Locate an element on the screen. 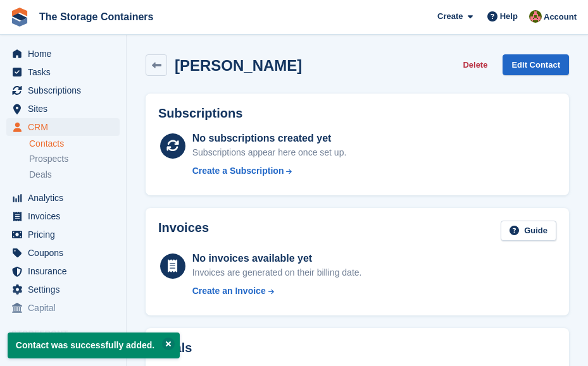  span: Home is located at coordinates (65, 54).